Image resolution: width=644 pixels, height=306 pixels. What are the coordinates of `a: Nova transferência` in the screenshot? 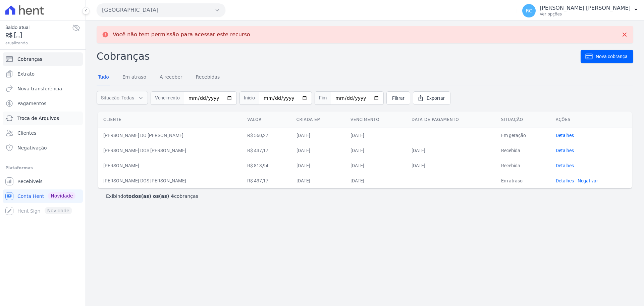 It's located at (43, 89).